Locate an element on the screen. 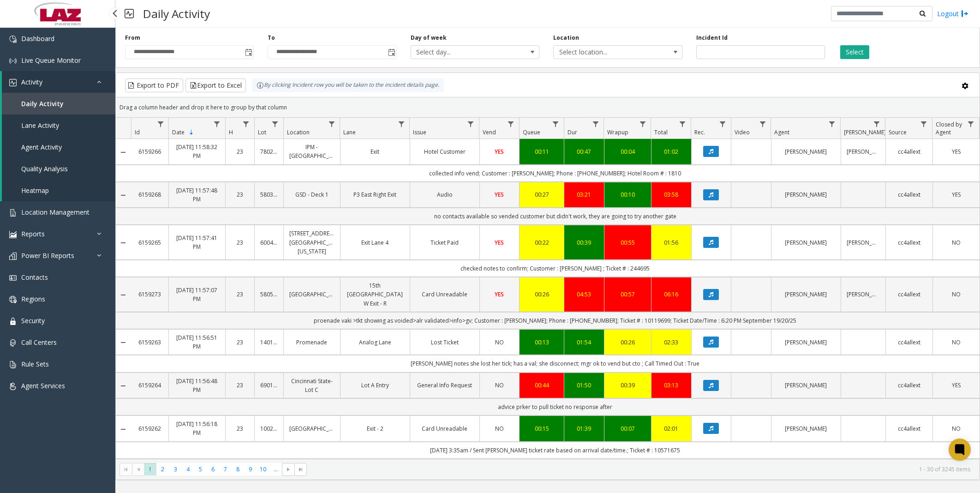 This screenshot has height=493, width=980. span: Toggle popup is located at coordinates (392, 53).